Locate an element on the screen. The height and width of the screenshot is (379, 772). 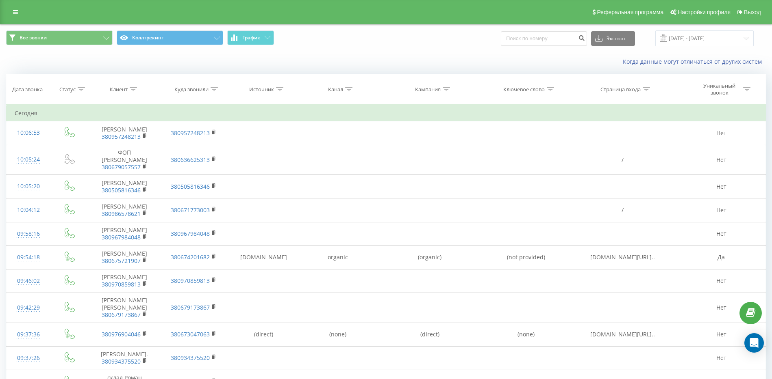
a: 380673047063 is located at coordinates (190, 334).